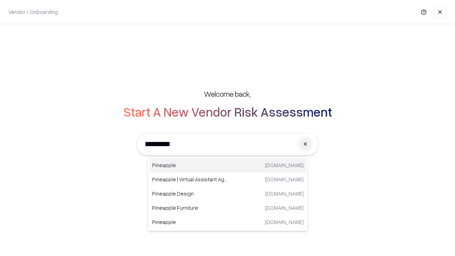 The width and height of the screenshot is (455, 256). What do you see at coordinates (190, 207) in the screenshot?
I see `p: Pineapple Furniture` at bounding box center [190, 207].